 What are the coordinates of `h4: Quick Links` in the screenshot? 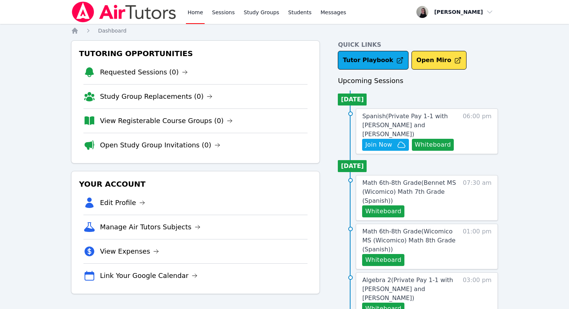 It's located at (418, 45).